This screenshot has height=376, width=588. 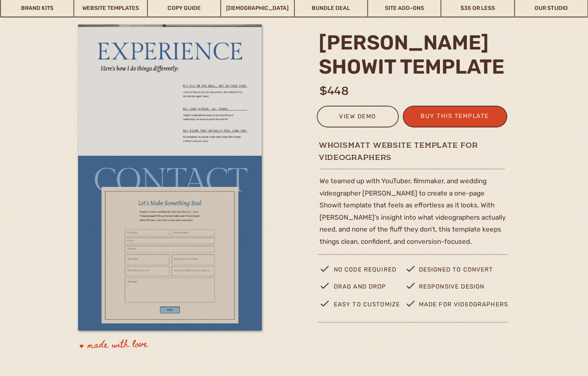 I want to click on p: easy to customize, so click(x=369, y=307).